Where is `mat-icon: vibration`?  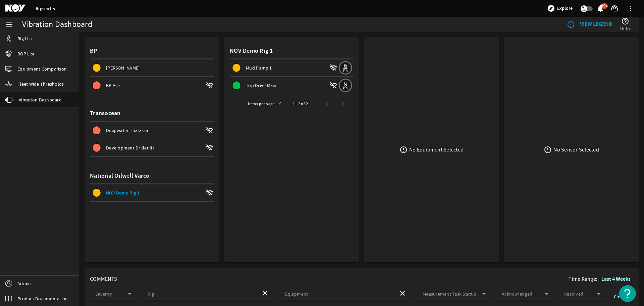
mat-icon: vibration is located at coordinates (10, 100).